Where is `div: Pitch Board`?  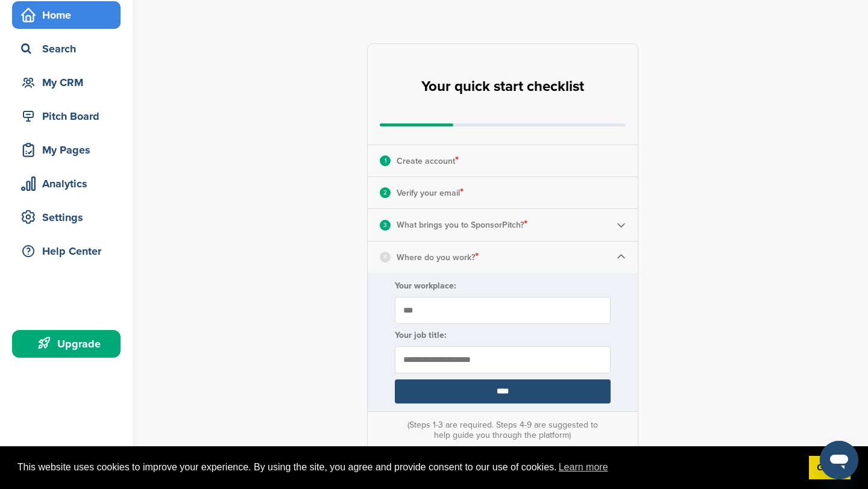
div: Pitch Board is located at coordinates (69, 116).